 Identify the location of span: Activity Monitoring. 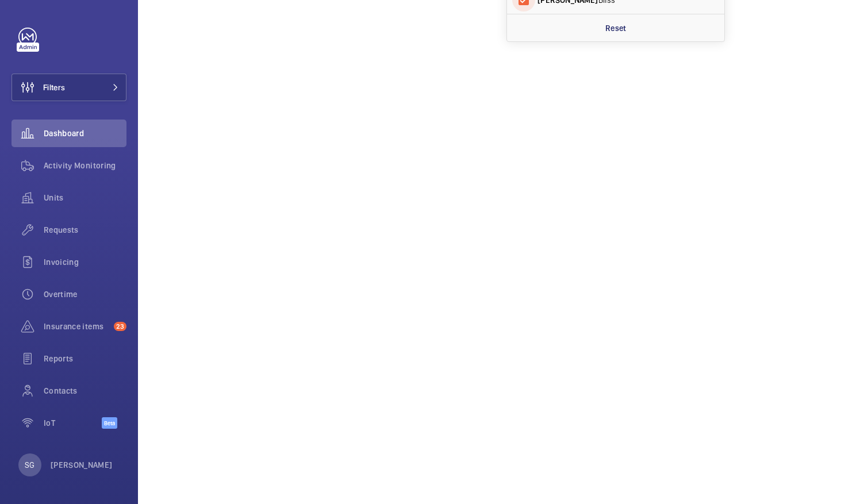
(85, 165).